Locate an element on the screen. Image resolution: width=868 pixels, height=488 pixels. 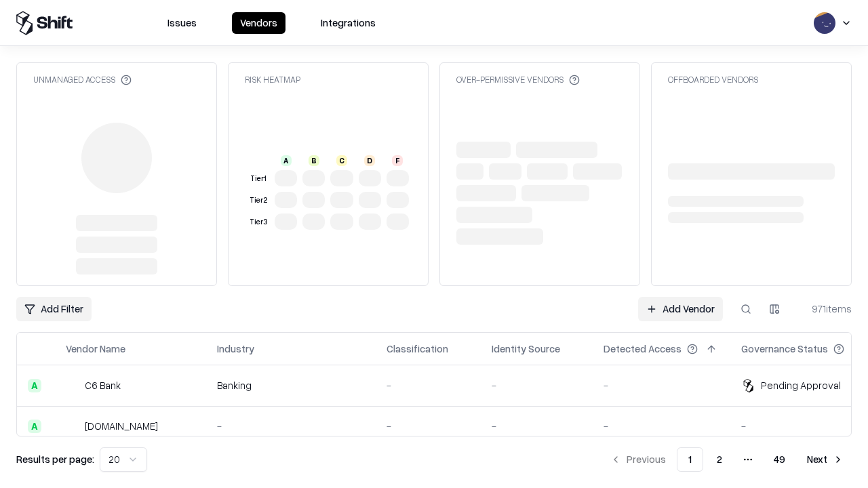
nav: pagination is located at coordinates (727, 460).